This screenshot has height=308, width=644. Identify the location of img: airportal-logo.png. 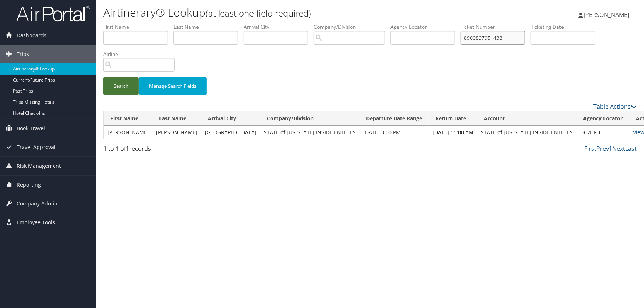
(53, 13).